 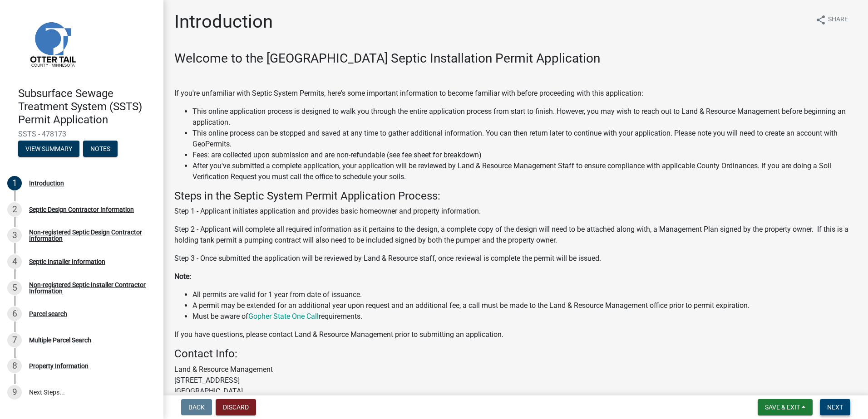 What do you see at coordinates (14, 393) in the screenshot?
I see `div: 9` at bounding box center [14, 393].